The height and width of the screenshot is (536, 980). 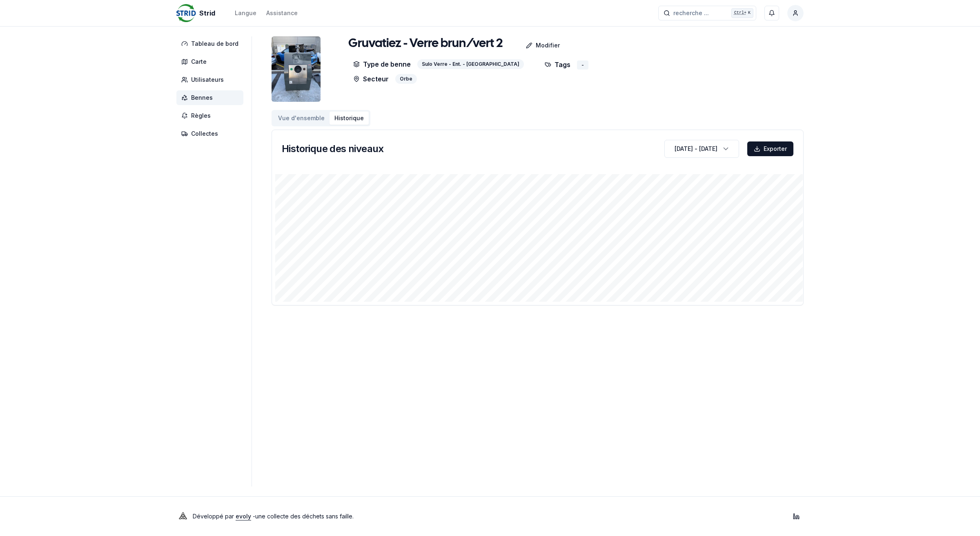 What do you see at coordinates (349, 118) in the screenshot?
I see `button: Historique` at bounding box center [349, 118].